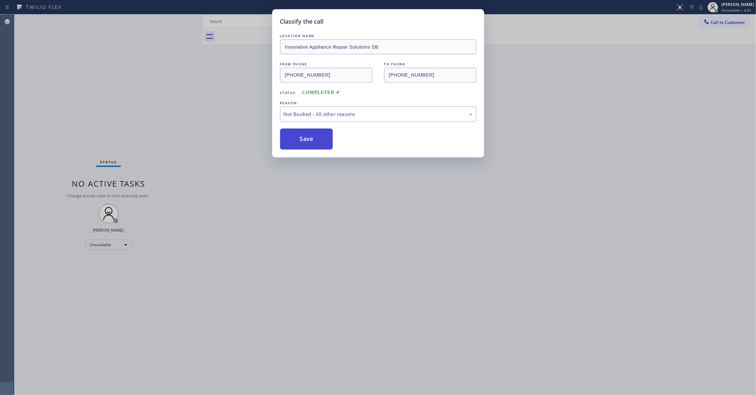 This screenshot has width=756, height=395. Describe the element at coordinates (378, 103) in the screenshot. I see `div: REASON:` at that location.